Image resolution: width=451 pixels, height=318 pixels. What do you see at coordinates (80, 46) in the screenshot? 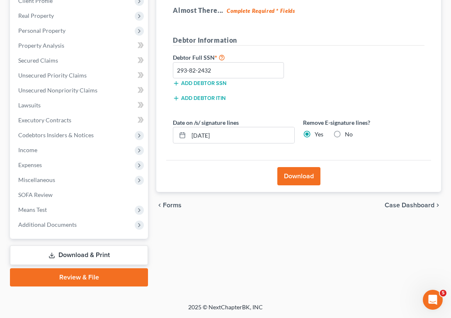
I see `a: Property Analysis` at bounding box center [80, 46].